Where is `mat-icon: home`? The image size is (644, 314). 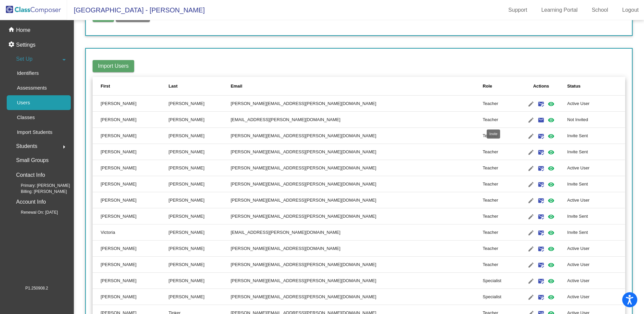 mat-icon: home is located at coordinates (12, 30).